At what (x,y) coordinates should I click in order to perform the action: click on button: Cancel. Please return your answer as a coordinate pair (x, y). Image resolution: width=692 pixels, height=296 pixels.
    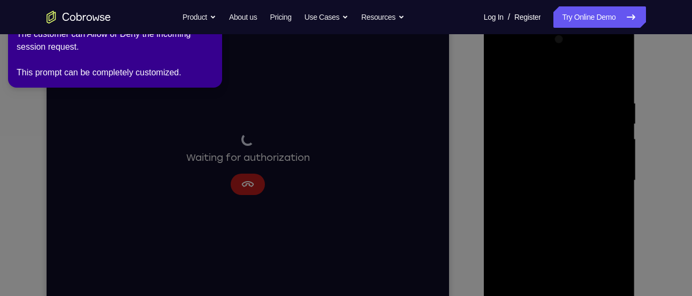
    Looking at the image, I should click on (201, 200).